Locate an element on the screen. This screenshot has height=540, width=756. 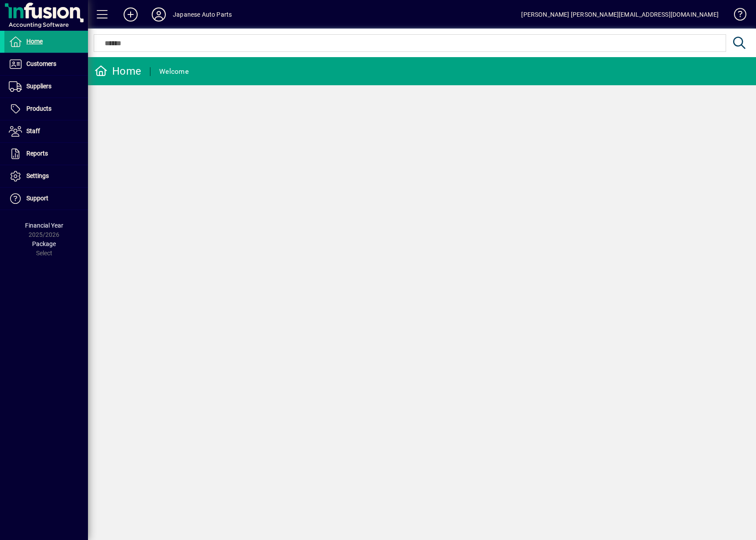
span: Home is located at coordinates (35, 41).